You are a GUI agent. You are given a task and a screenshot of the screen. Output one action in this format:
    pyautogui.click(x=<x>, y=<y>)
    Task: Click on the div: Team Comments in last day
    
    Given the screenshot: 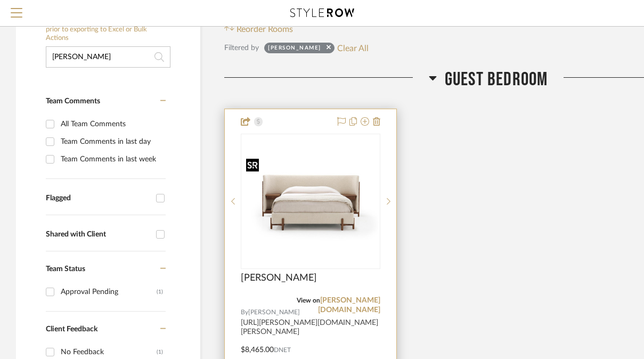 What is the action you would take?
    pyautogui.click(x=112, y=142)
    